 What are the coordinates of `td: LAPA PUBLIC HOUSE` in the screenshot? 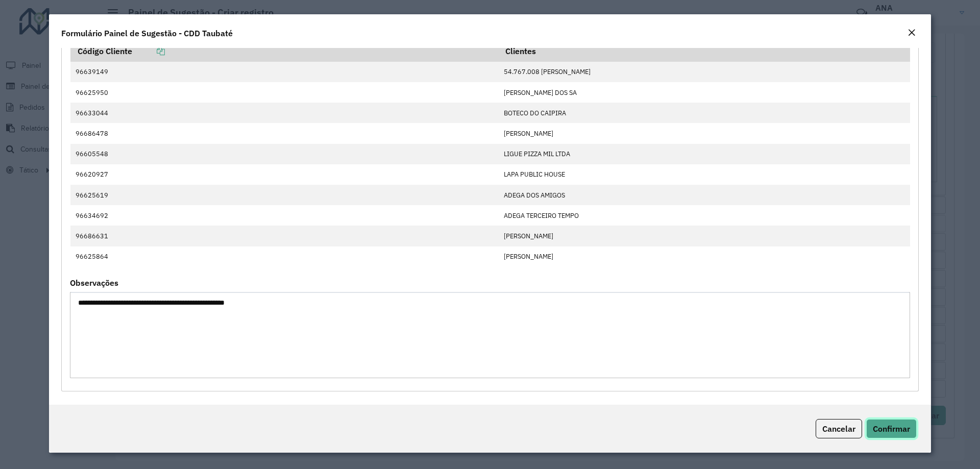 It's located at (704, 175).